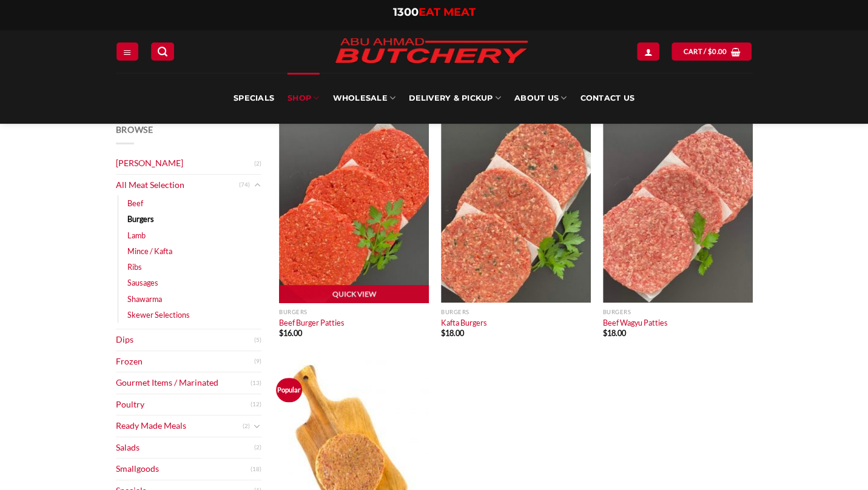  What do you see at coordinates (677, 213) in the screenshot?
I see `img: Beef Wagyu Patties` at bounding box center [677, 213].